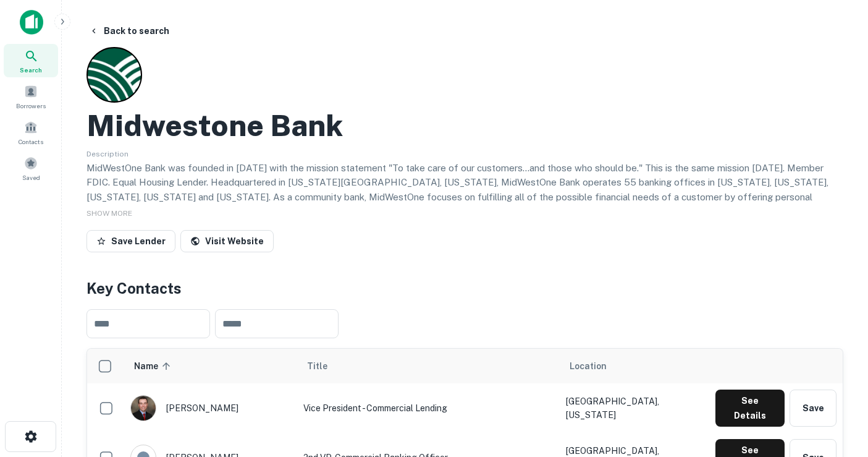  Describe the element at coordinates (428, 409) in the screenshot. I see `td: Vice President - Commercial Lending` at that location.